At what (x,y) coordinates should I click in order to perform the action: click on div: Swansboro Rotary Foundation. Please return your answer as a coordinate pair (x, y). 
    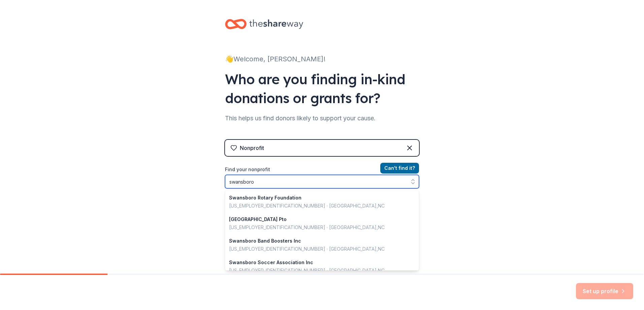
    Looking at the image, I should click on (318, 198).